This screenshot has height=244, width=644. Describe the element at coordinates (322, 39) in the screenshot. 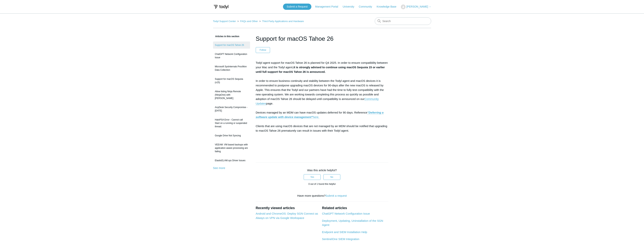

I see `h1: Support for macOS Tahoe 26` at that location.